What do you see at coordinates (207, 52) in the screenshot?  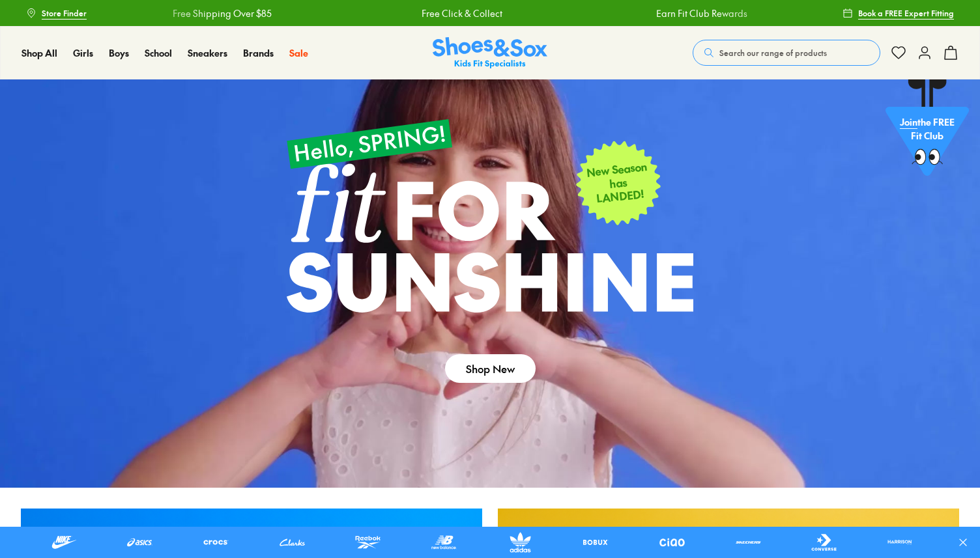 I see `span: Sneakers` at bounding box center [207, 52].